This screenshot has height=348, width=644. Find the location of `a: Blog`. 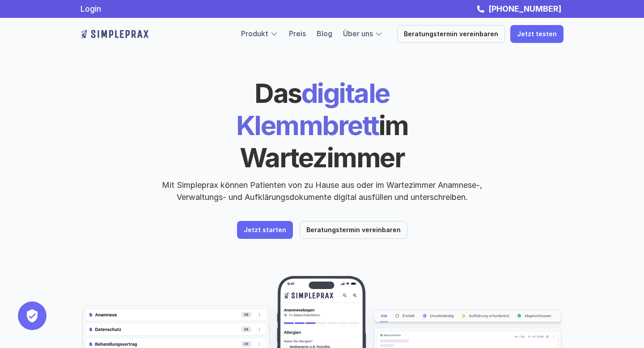

a: Blog is located at coordinates (324, 34).